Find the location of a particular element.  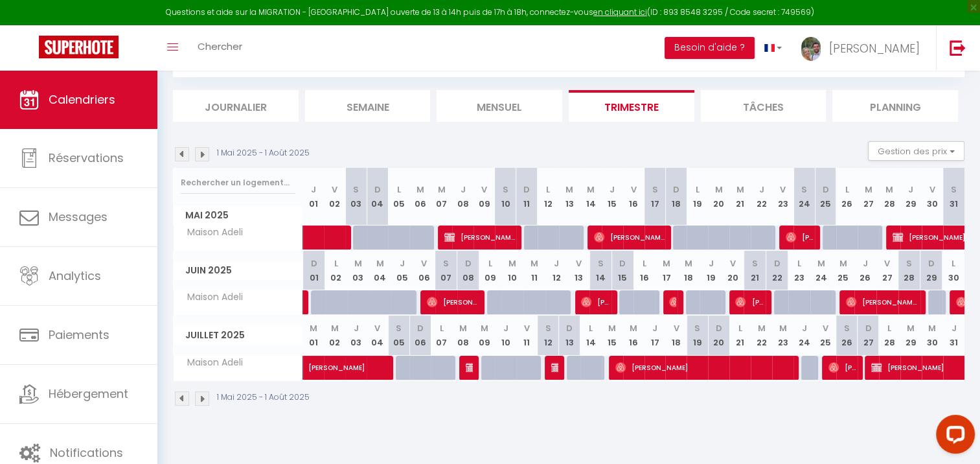

th: 09 is located at coordinates (490, 270).